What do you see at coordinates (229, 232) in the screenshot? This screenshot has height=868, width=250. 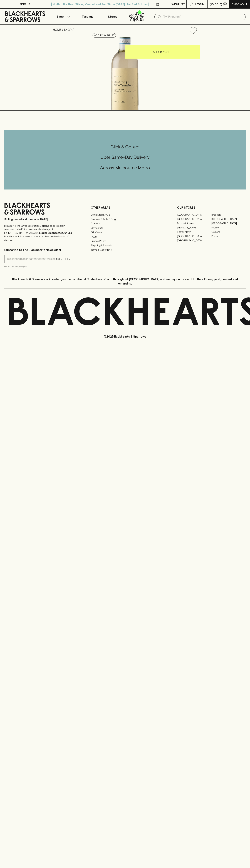 I see `a: Geelong` at bounding box center [229, 232].